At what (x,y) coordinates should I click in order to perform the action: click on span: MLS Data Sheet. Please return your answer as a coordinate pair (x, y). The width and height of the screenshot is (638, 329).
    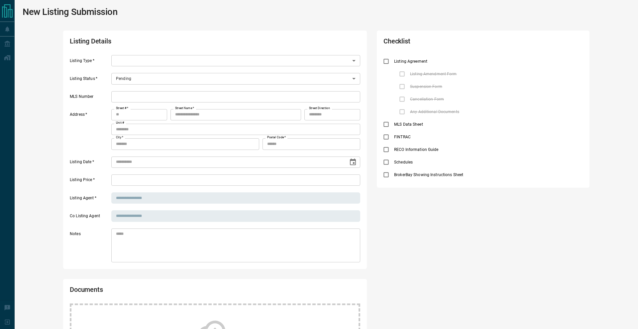
    Looking at the image, I should click on (408, 125).